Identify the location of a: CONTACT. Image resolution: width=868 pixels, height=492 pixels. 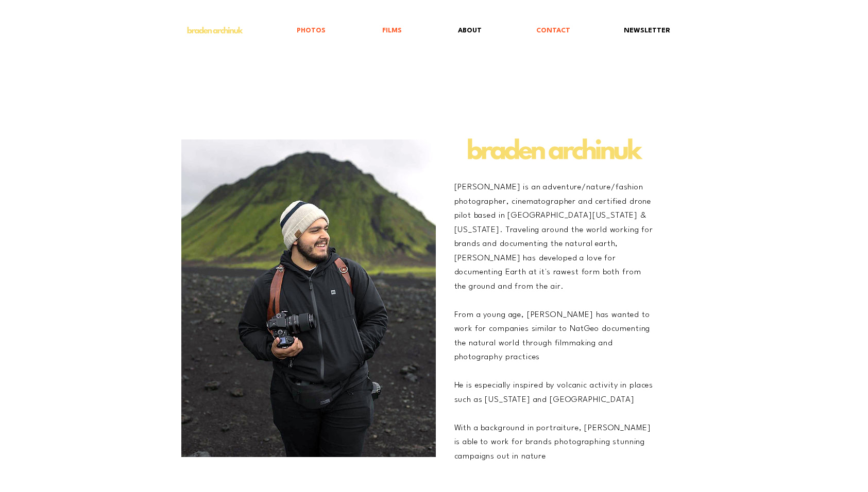
(534, 31).